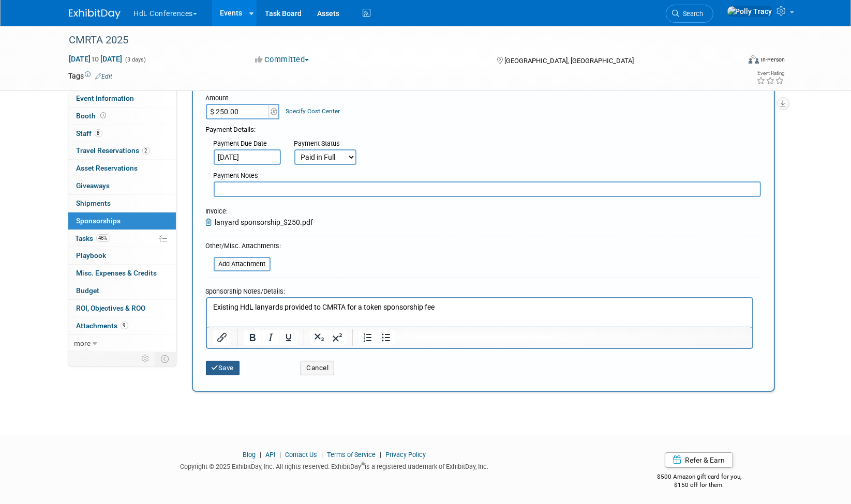 The image size is (851, 504). Describe the element at coordinates (732, 62) in the screenshot. I see `div: Event Format` at that location.